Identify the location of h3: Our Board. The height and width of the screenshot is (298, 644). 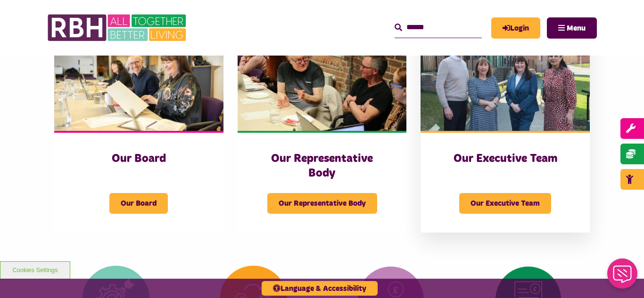
(139, 159).